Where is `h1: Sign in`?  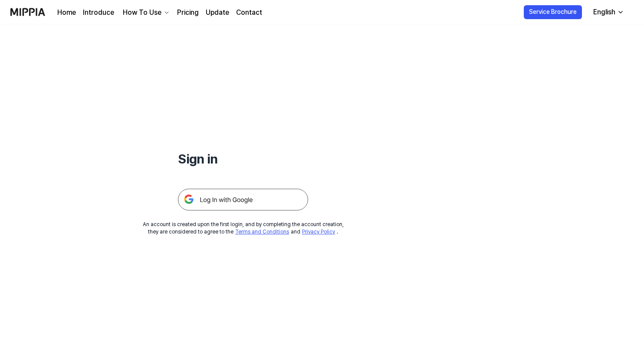 h1: Sign in is located at coordinates (243, 158).